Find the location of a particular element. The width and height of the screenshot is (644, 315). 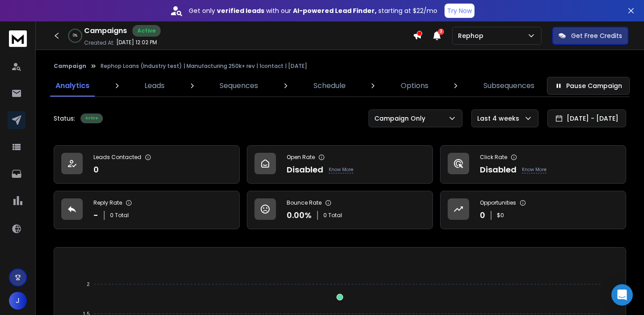

p: Subsequences is located at coordinates (509, 86).